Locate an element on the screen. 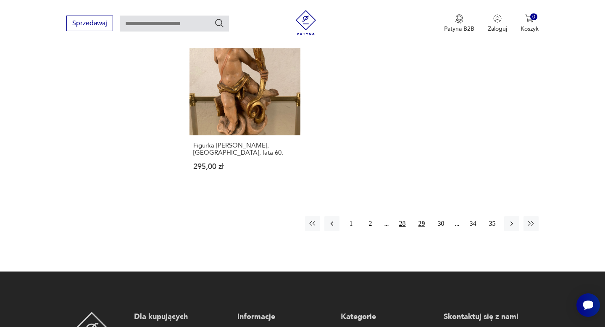 This screenshot has width=605, height=327. p: Informacje is located at coordinates (285, 317).